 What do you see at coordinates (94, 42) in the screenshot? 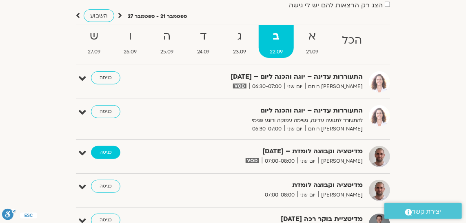
I see `a: ש27.09` at bounding box center [94, 42].